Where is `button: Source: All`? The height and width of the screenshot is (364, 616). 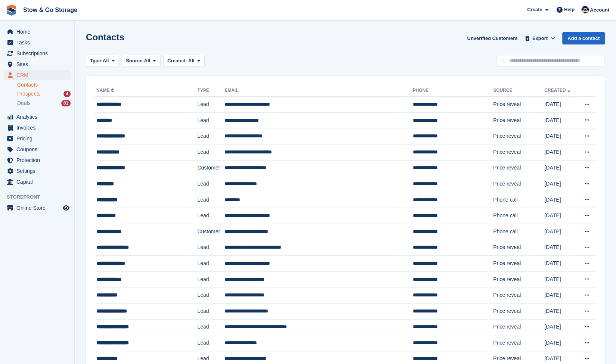
button: Source: All is located at coordinates (141, 61).